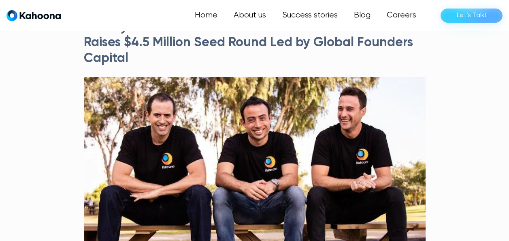 This screenshot has height=241, width=509. What do you see at coordinates (310, 15) in the screenshot?
I see `a: Success stories` at bounding box center [310, 15].